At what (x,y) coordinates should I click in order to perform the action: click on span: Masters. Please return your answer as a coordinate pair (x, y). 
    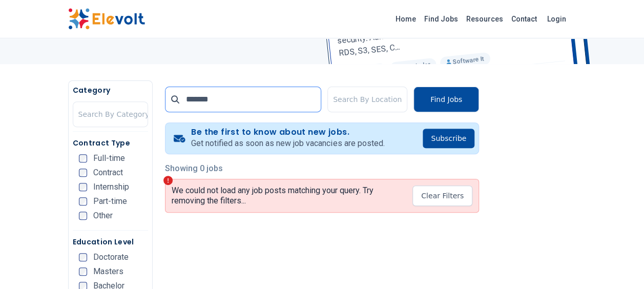
    Looking at the image, I should click on (108, 272).